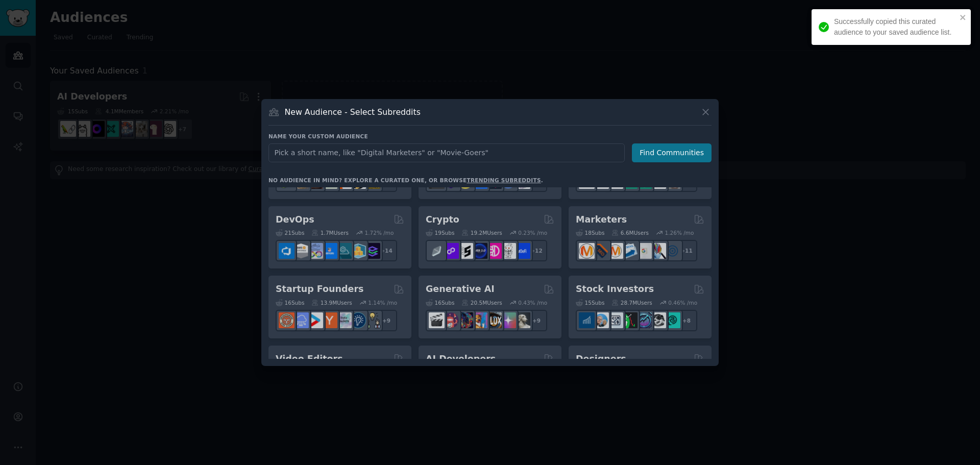 The image size is (980, 465). What do you see at coordinates (406, 180) in the screenshot?
I see `div: No audience in mind? Explore a curated one, or browse .` at bounding box center [406, 180].